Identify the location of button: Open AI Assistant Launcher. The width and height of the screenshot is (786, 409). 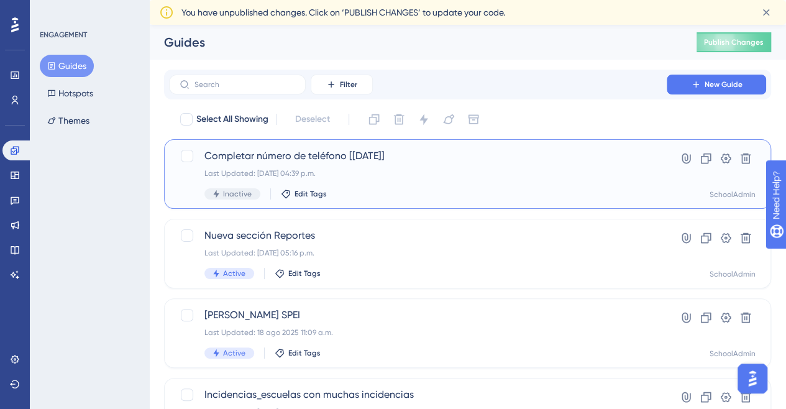
(19, 19).